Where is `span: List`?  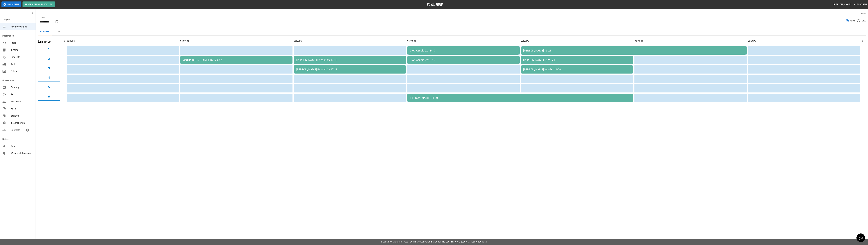 span: List is located at coordinates (864, 20).